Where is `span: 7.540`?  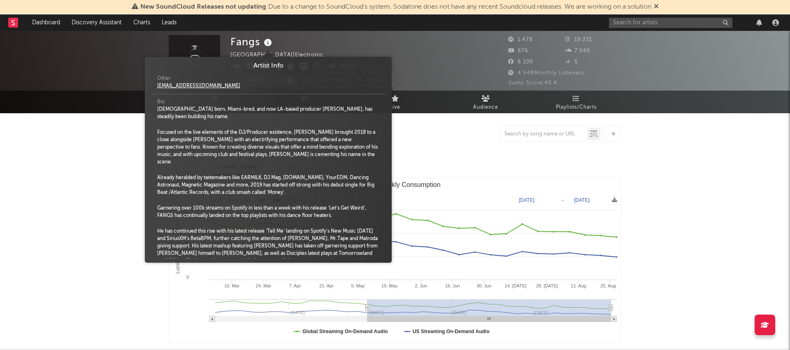
span: 7.540 is located at coordinates (578, 51).